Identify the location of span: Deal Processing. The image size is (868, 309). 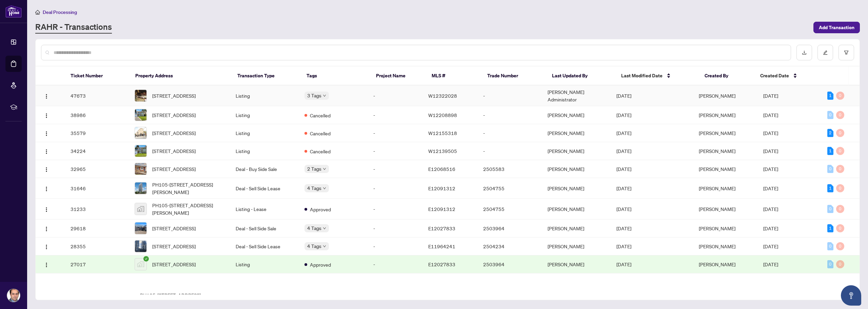
(60, 12).